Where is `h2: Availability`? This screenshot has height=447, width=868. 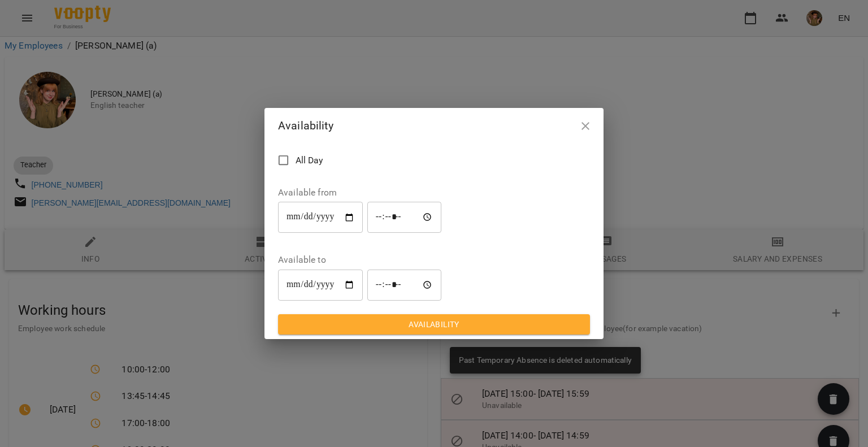 h2: Availability is located at coordinates (434, 125).